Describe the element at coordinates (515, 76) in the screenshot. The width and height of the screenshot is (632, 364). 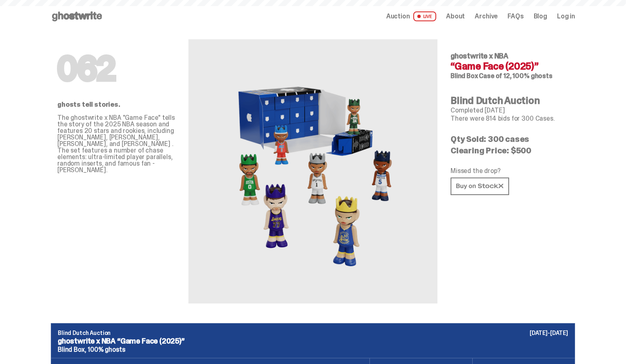
I see `span: Case of 12, 100% ghosts` at that location.